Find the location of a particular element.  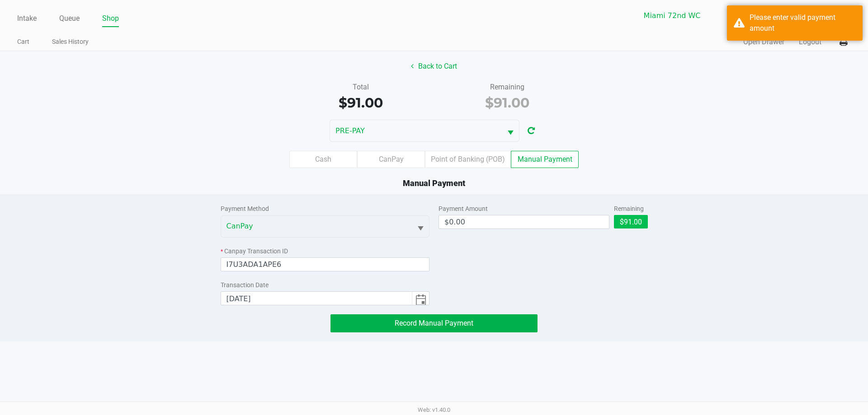

label: CanPay is located at coordinates (391, 159).